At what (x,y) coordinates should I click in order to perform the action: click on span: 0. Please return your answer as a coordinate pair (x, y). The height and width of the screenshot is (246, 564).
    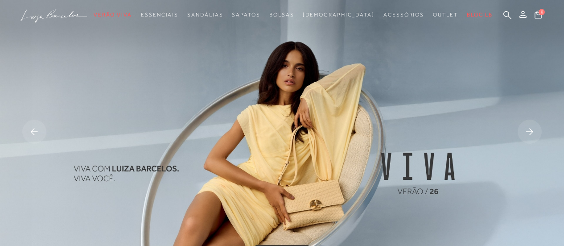
    Looking at the image, I should click on (542, 12).